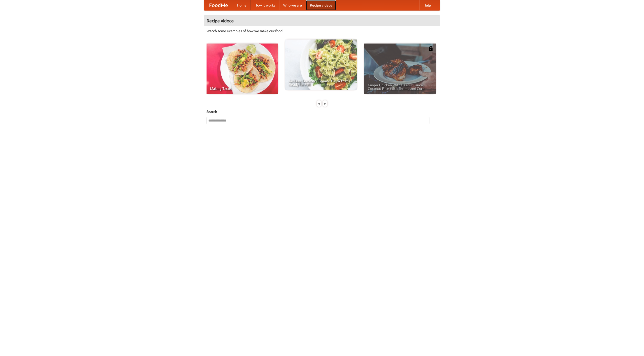  What do you see at coordinates (431, 49) in the screenshot?
I see `img: 483408.png` at bounding box center [431, 49].